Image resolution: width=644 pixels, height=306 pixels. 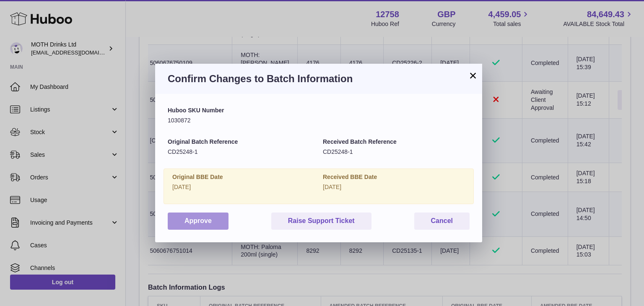 I want to click on button: Cancel, so click(x=442, y=221).